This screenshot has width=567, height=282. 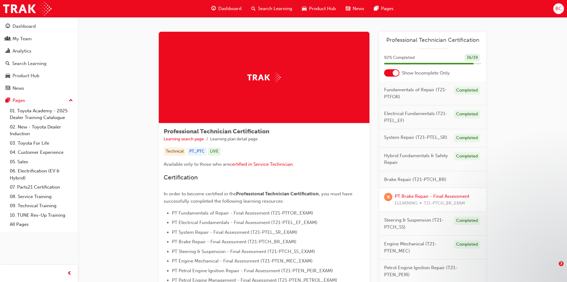 What do you see at coordinates (415, 137) in the screenshot?
I see `span: System Repair (T21-PTEL_SR)` at bounding box center [415, 137].